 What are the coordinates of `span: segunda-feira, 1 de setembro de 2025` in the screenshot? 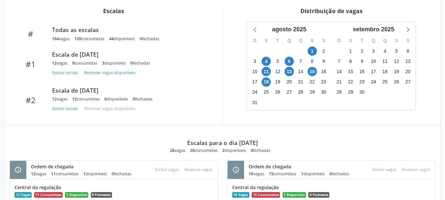 It's located at (350, 51).